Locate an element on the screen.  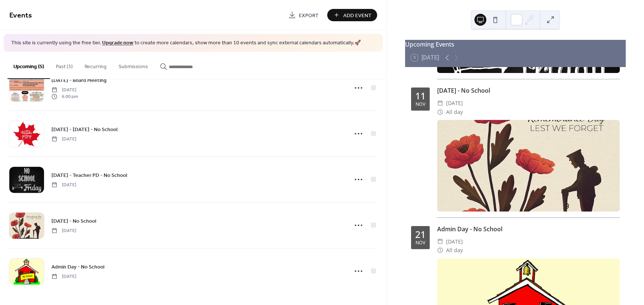
span: Events is located at coordinates (20, 15).